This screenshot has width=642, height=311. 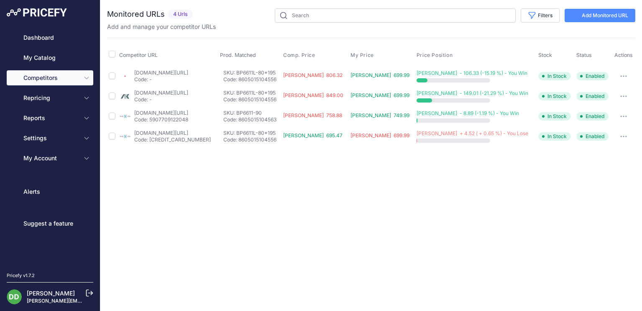 What do you see at coordinates (161, 120) in the screenshot?
I see `p: Code: 5907709122048` at bounding box center [161, 120].